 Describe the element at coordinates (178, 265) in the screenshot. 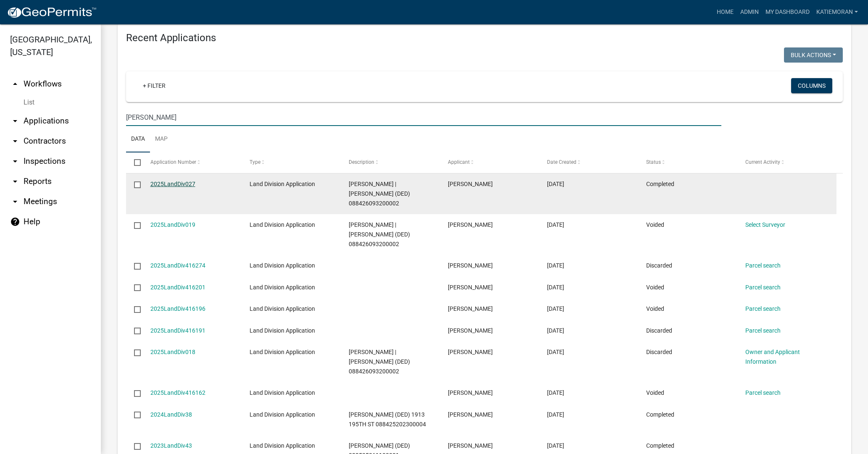

I see `a: 2025LandDiv416274` at that location.